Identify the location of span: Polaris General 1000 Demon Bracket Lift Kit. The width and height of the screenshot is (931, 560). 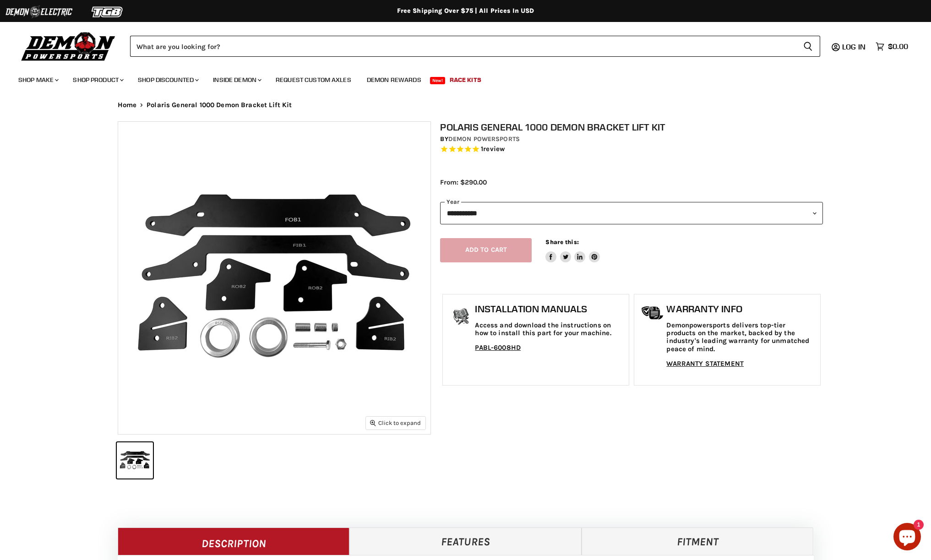
(219, 105).